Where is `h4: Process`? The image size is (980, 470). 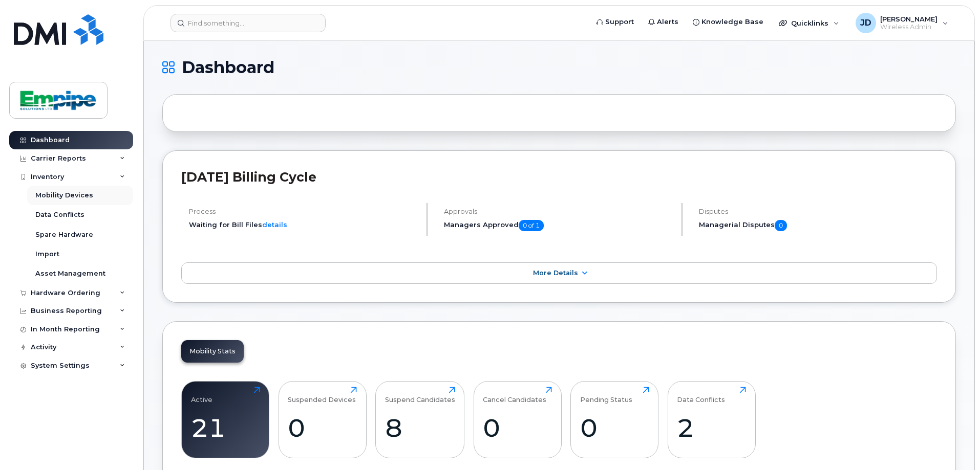 h4: Process is located at coordinates (303, 211).